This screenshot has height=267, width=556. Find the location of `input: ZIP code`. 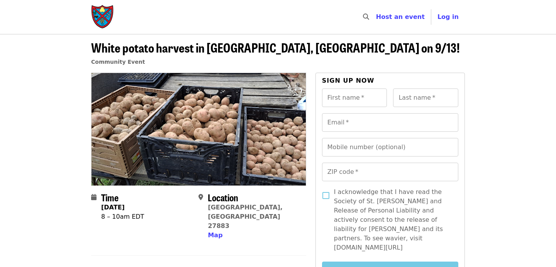

input: ZIP code is located at coordinates (390, 172).